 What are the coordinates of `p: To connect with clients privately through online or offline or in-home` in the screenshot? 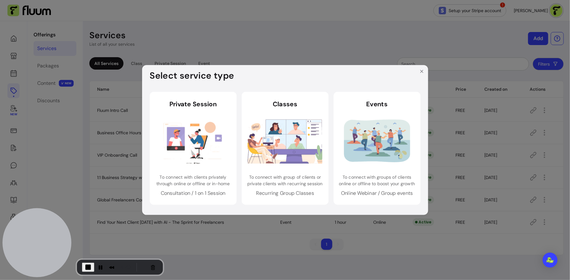 It's located at (193, 180).